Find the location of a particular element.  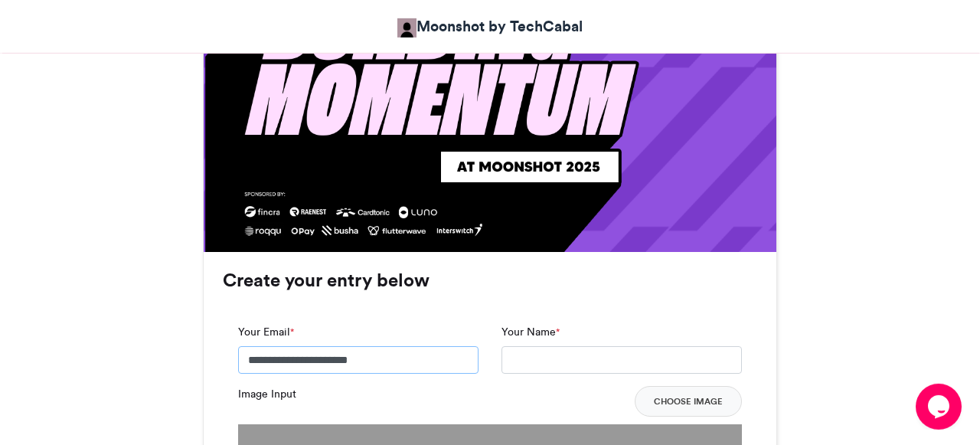

label: Your Email is located at coordinates (266, 332).